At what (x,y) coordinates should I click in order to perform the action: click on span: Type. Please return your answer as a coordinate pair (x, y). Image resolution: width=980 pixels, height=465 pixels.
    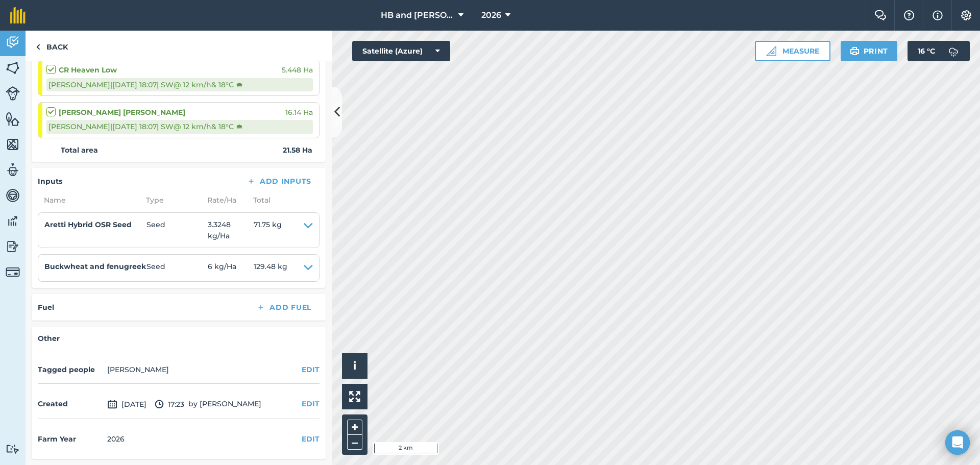
    Looking at the image, I should click on (171, 200).